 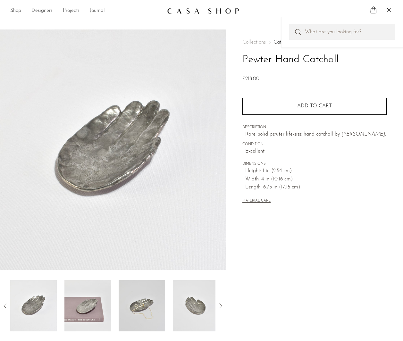 I want to click on span: DESCRIPTION, so click(x=315, y=128).